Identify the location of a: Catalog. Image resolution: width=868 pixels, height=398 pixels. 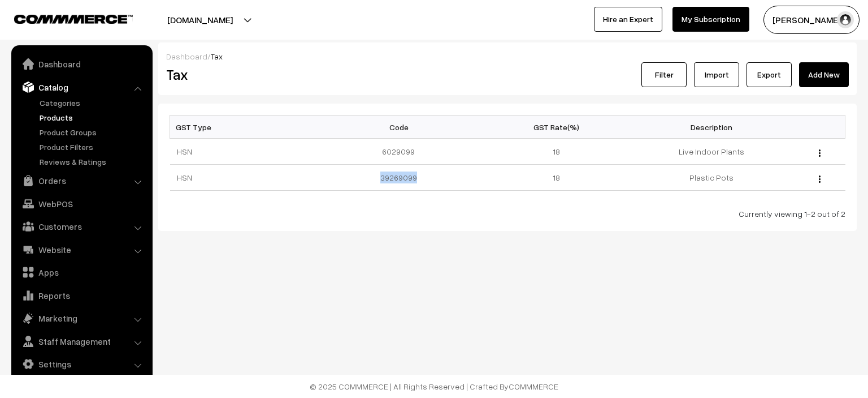
(81, 87).